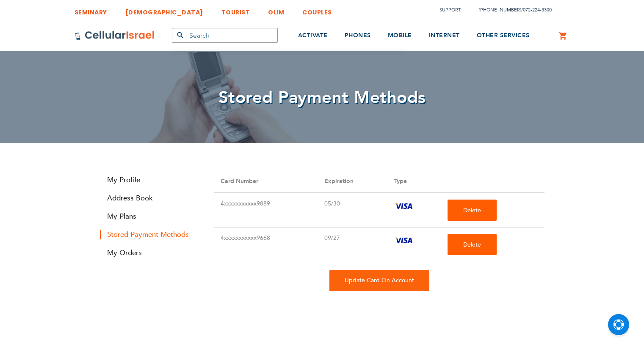 Image resolution: width=644 pixels, height=350 pixels. Describe the element at coordinates (444, 35) in the screenshot. I see `span: INTERNET` at that location.